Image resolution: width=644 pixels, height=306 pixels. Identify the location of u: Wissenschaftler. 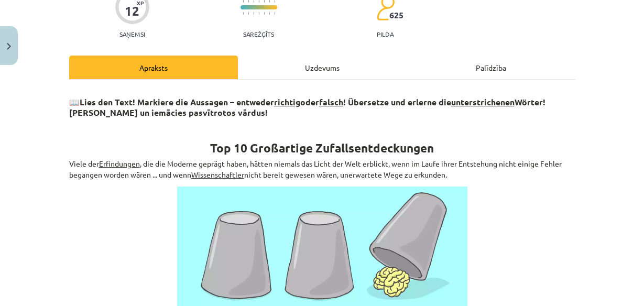
(218, 174).